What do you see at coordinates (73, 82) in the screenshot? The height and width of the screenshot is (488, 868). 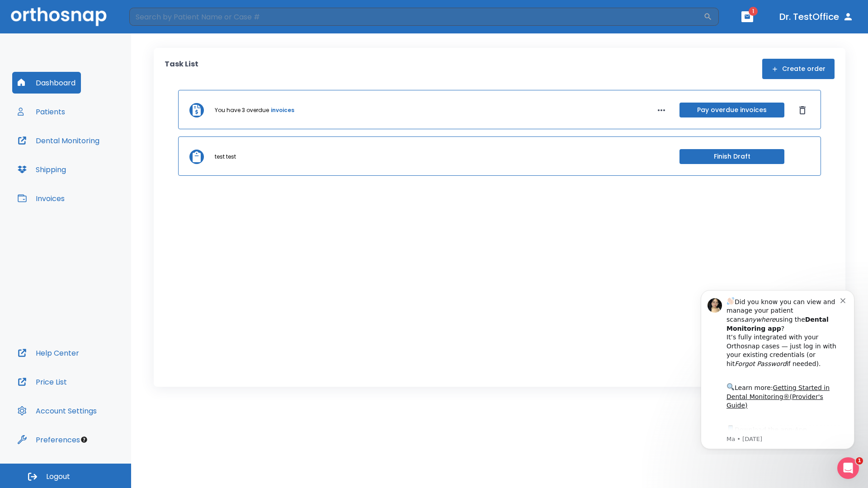 I see `i: Forgot Password` at bounding box center [73, 82].